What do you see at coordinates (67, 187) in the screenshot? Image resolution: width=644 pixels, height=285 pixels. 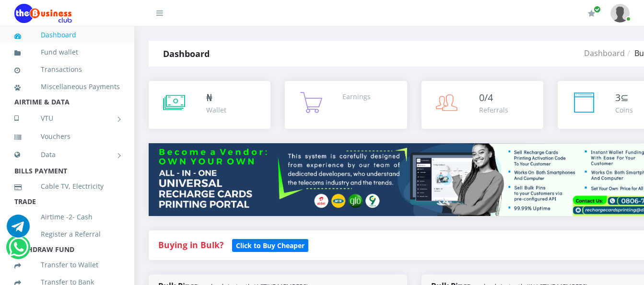 I see `a: Cable TV, Electricity` at bounding box center [67, 187].